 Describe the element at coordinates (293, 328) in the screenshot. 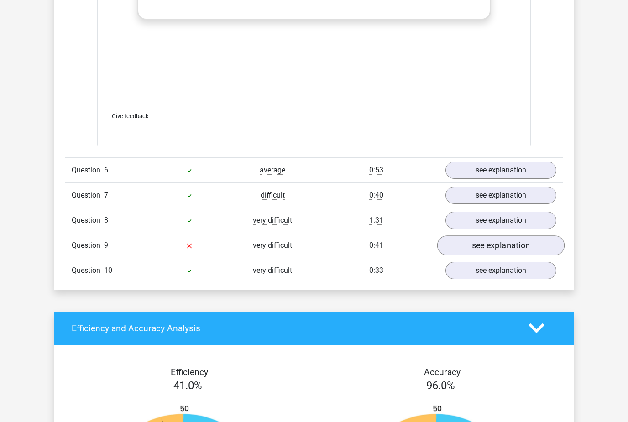

I see `h4: Efficiency and Accuracy Analysis` at that location.